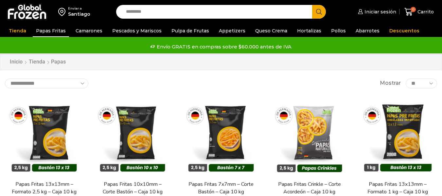 This screenshot has width=442, height=196. What do you see at coordinates (425, 12) in the screenshot?
I see `span: Carrito` at bounding box center [425, 12].